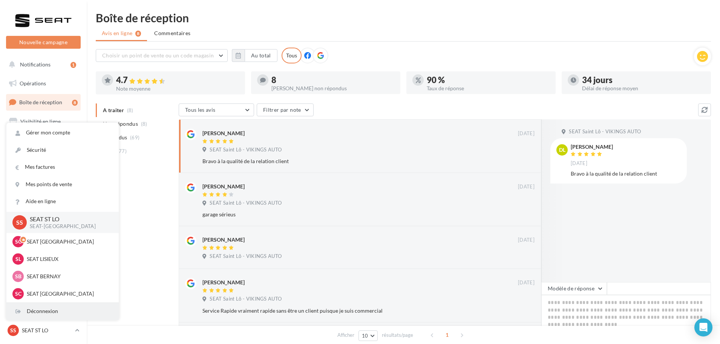  Describe the element at coordinates (68, 259) in the screenshot. I see `p: SEAT LISIEUX` at that location.